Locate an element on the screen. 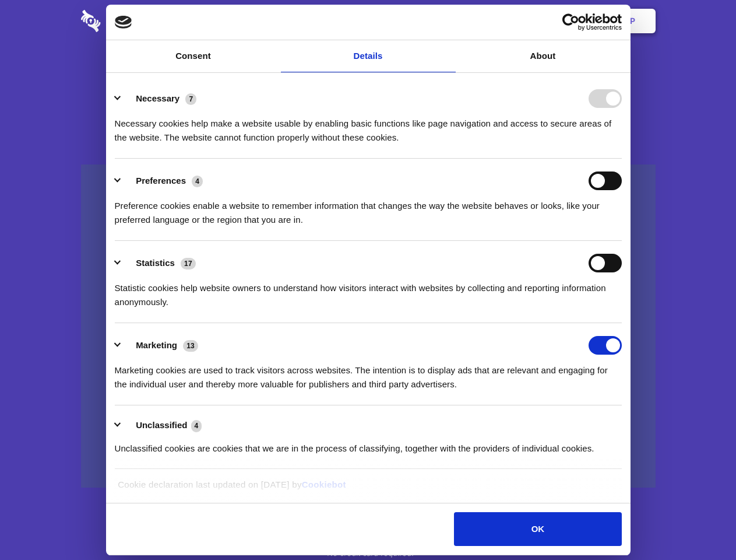 This screenshot has width=736, height=560. a: Wistia video thumbnail is located at coordinates (369, 326).